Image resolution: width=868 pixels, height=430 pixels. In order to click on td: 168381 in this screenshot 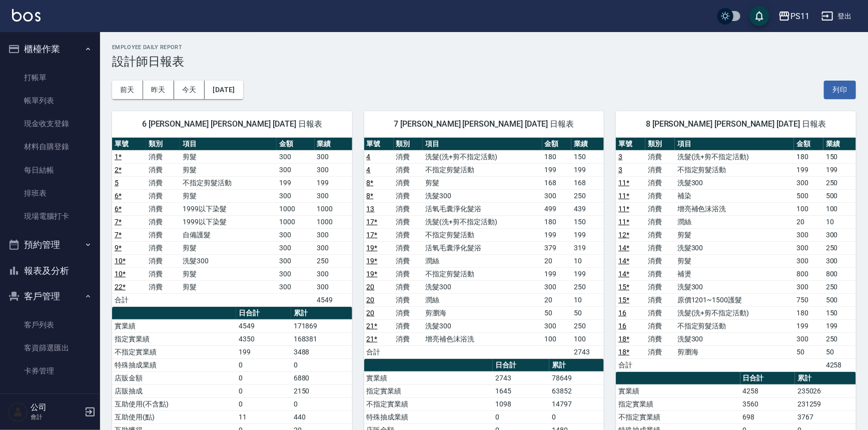, I will do `click(321, 339)`.